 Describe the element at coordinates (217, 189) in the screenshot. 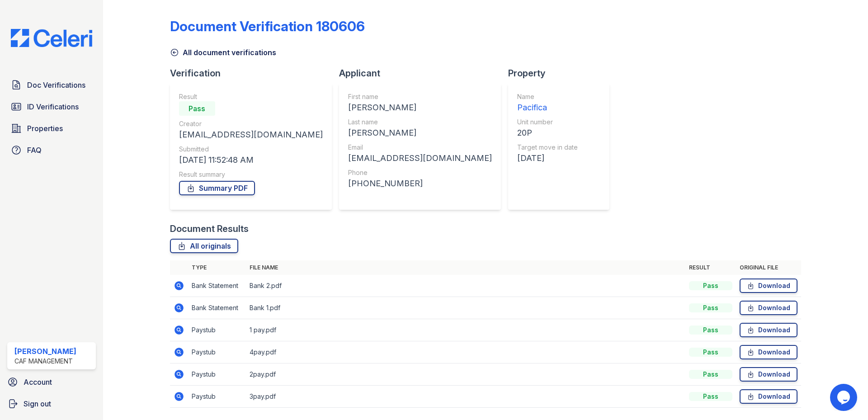

I see `a: Summary PDF` at that location.